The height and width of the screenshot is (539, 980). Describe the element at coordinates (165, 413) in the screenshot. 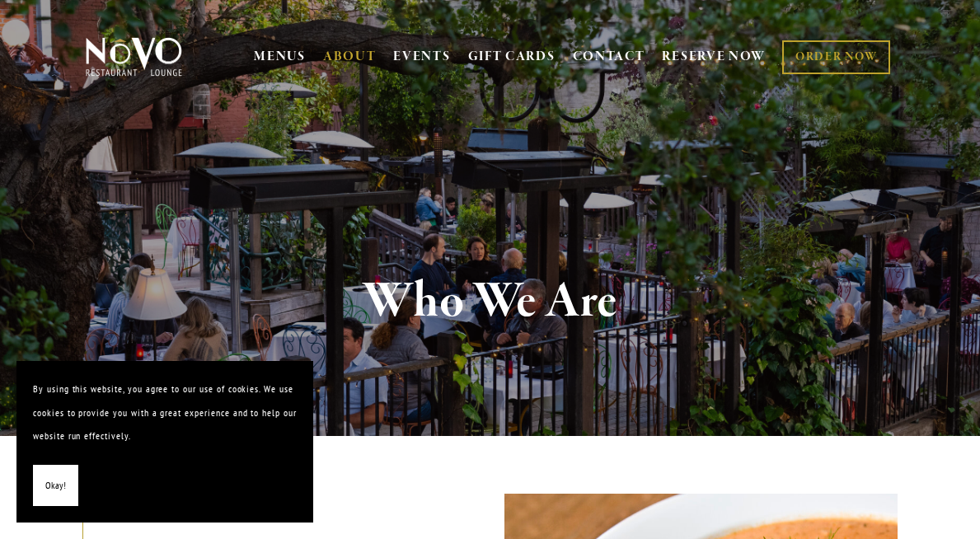

I see `p: By using this website, you agree to our use of cookies. We use cookies to provide you with a grea...` at that location.